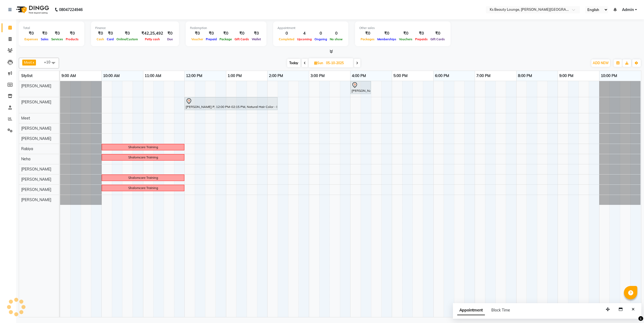 Image resolution: width=644 pixels, height=323 pixels. Describe the element at coordinates (69, 75) in the screenshot. I see `a: 9:00 AM` at that location.